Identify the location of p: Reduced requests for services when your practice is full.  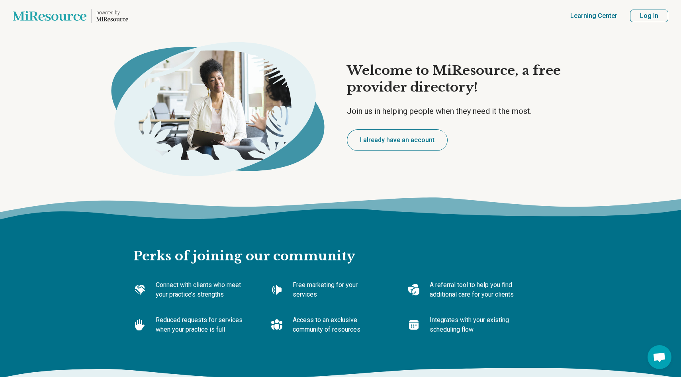
(200, 325).